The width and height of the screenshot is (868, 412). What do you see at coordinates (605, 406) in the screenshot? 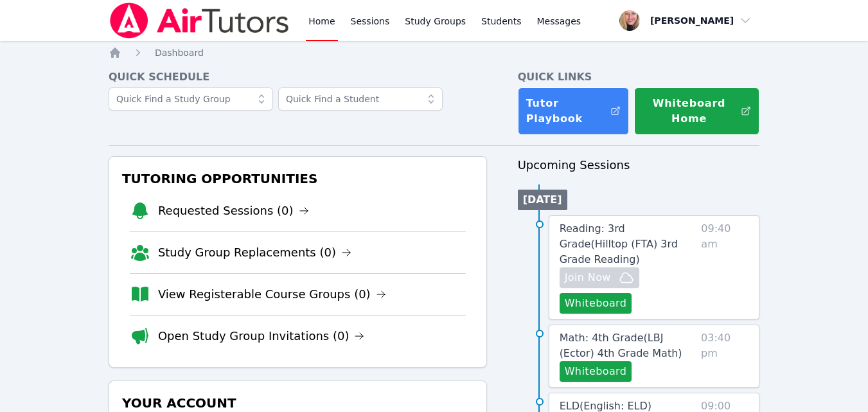
I see `span: ELD ( English: ELD )` at bounding box center [605, 406].